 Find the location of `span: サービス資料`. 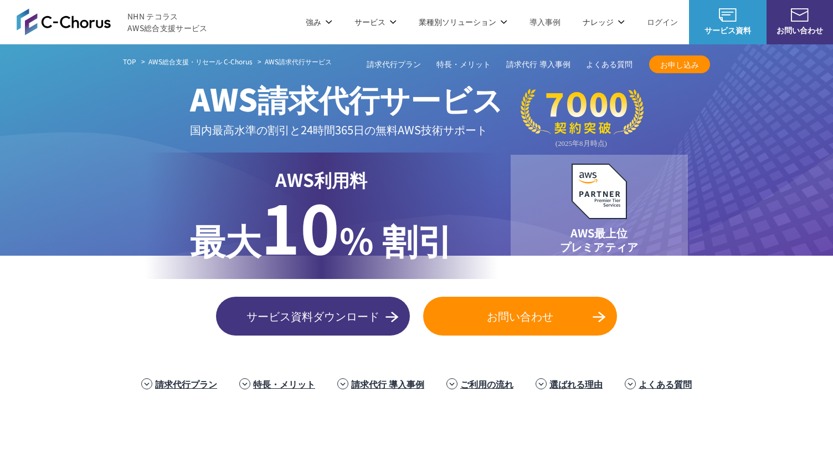

span: サービス資料 is located at coordinates (728, 30).